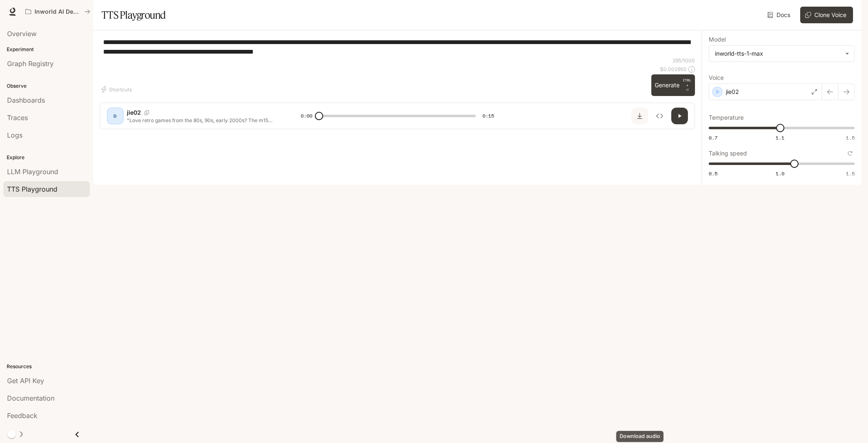 The width and height of the screenshot is (868, 443). I want to click on h1: TTS Playground, so click(133, 15).